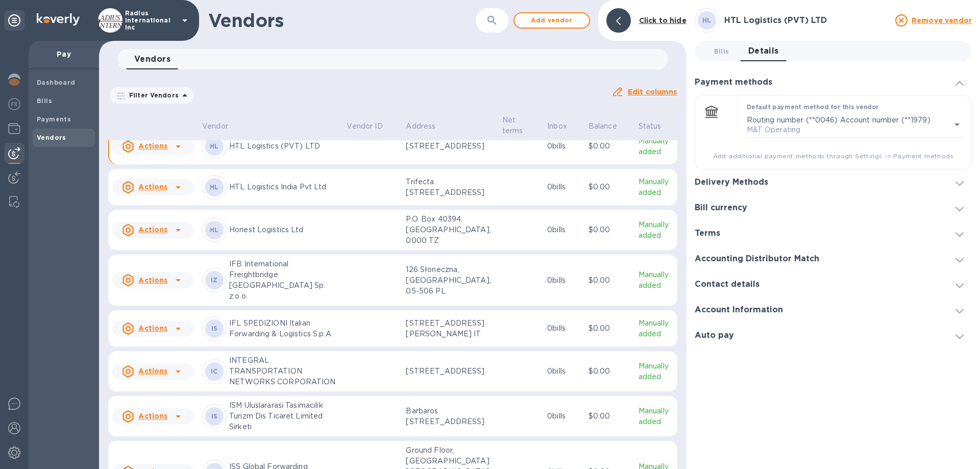 Image resolution: width=980 pixels, height=469 pixels. What do you see at coordinates (284, 187) in the screenshot?
I see `p: HTL Logistics India Pvt Ltd` at bounding box center [284, 187].